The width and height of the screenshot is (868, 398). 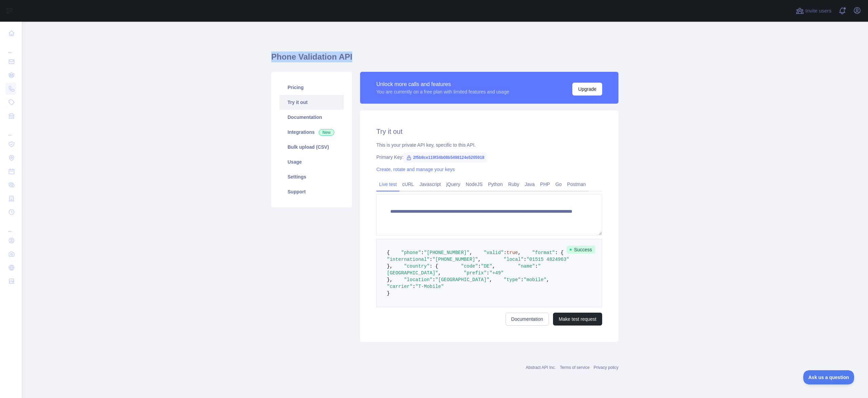 I want to click on a: Abstract API Inc., so click(x=540, y=367).